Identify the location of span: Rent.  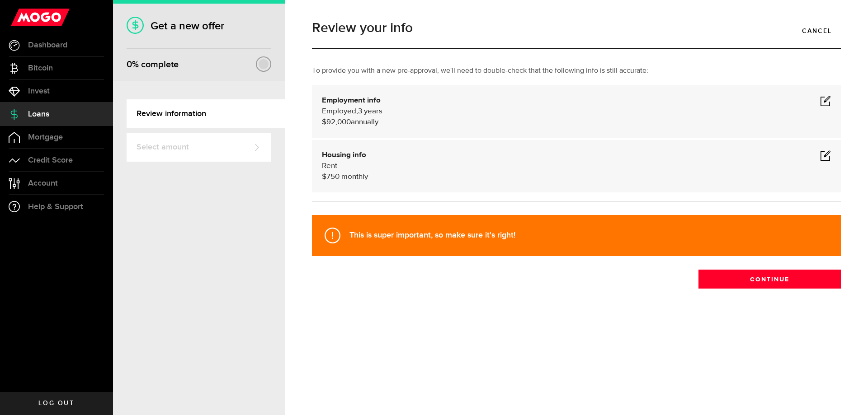
(329, 166).